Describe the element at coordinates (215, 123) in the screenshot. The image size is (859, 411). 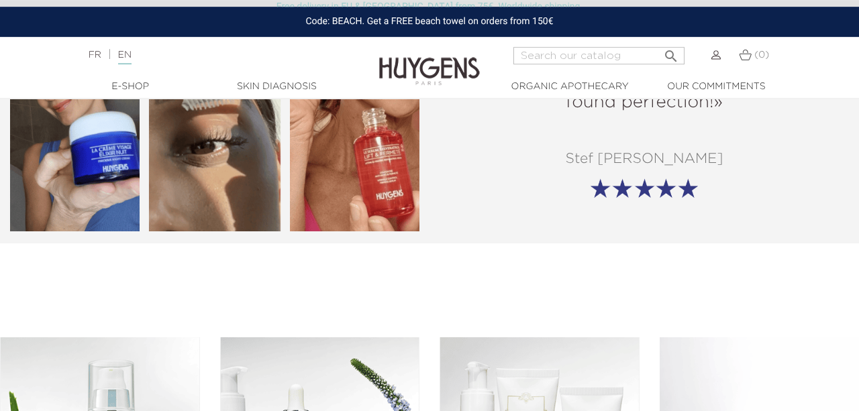
I see `img: testimonial` at that location.